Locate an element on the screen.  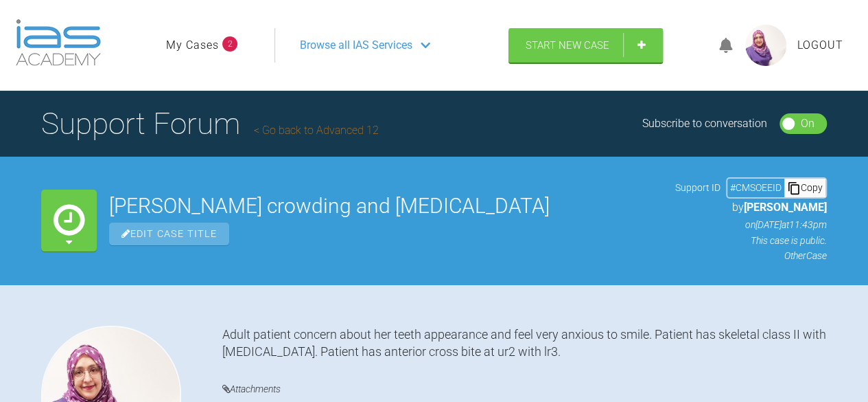
div: Adult patient concern about her teeth appearance and feel very anxious to smile. Patient has skel... is located at coordinates (524, 343).